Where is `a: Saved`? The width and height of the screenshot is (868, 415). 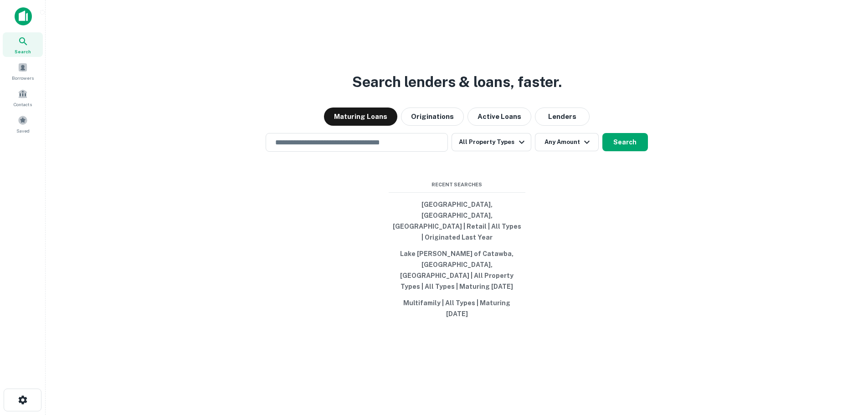
a: Saved is located at coordinates (23, 124).